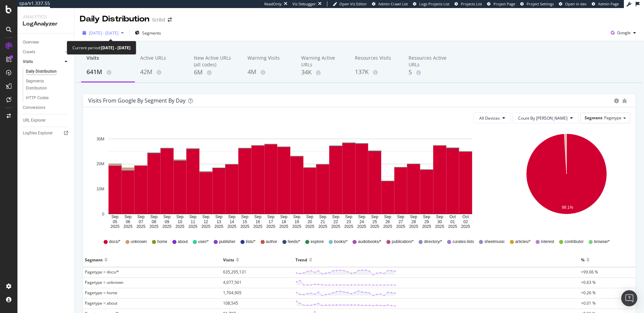  What do you see at coordinates (323, 222) in the screenshot?
I see `text: 21` at bounding box center [323, 222].